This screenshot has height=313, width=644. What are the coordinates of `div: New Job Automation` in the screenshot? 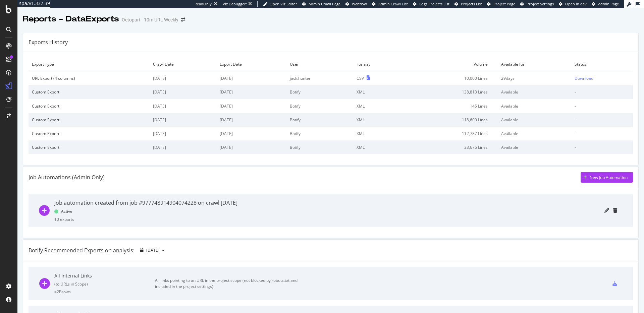 It's located at (608, 177).